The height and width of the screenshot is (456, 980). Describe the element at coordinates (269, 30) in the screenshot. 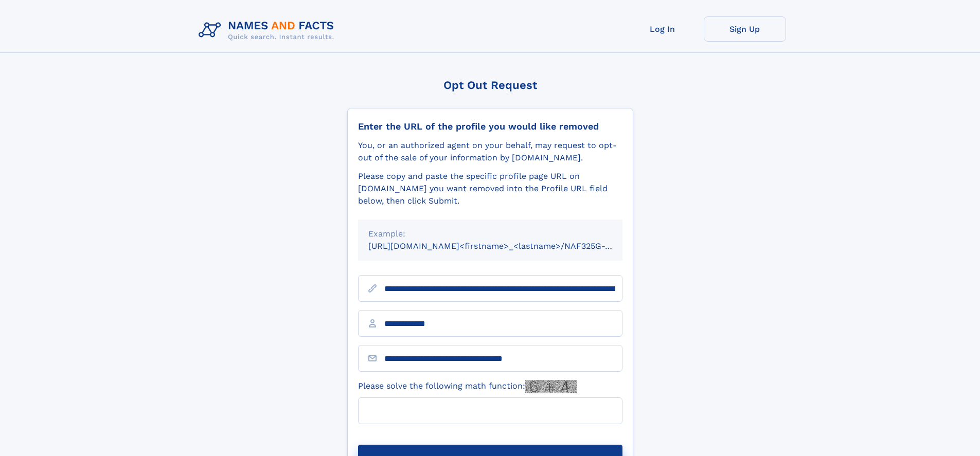

I see `img: Logo Names and Facts` at that location.